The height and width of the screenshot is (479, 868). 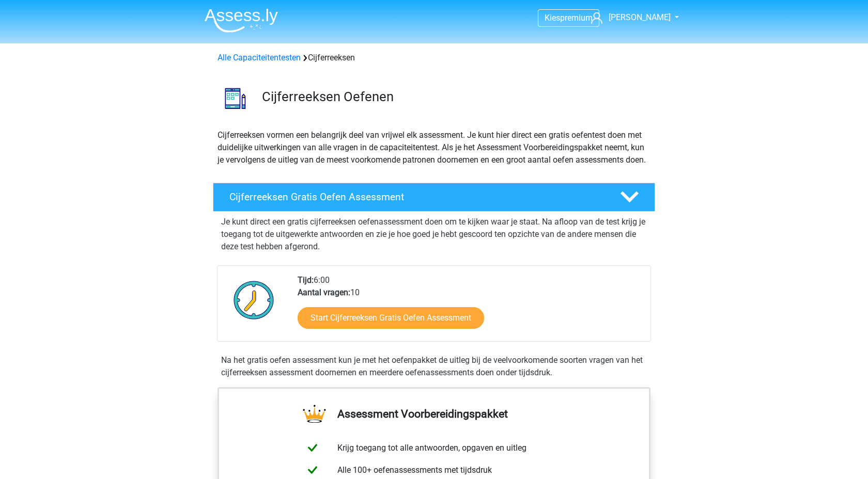 What do you see at coordinates (469, 308) in the screenshot?
I see `div: 6:00 10` at bounding box center [469, 308].